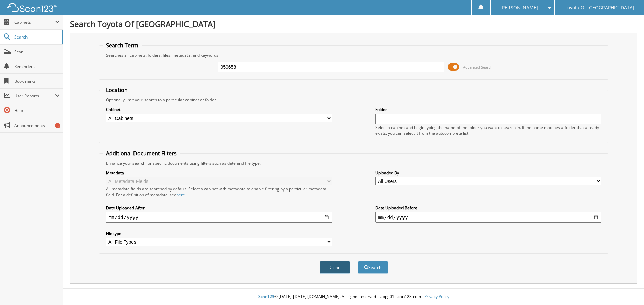  I want to click on input: end, so click(489, 218).